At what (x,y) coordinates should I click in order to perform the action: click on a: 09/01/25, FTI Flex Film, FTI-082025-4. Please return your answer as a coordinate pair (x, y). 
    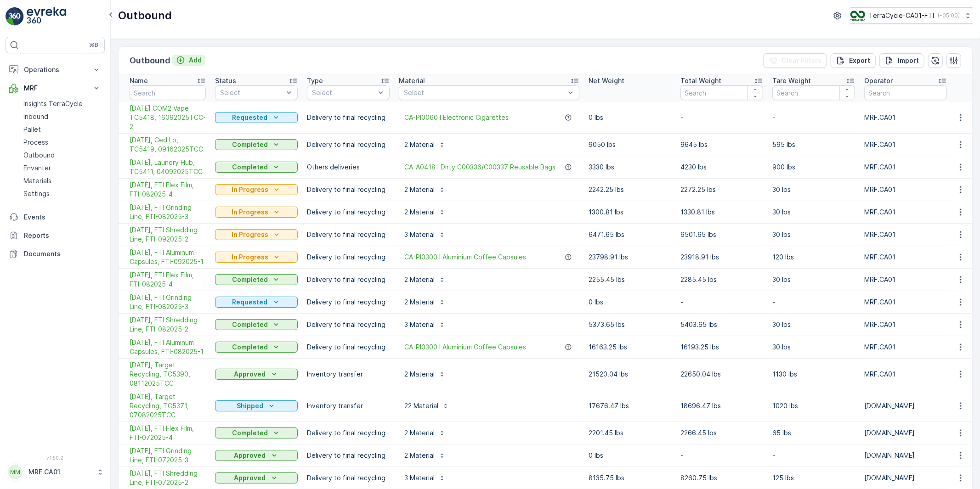
    Looking at the image, I should click on (167, 189).